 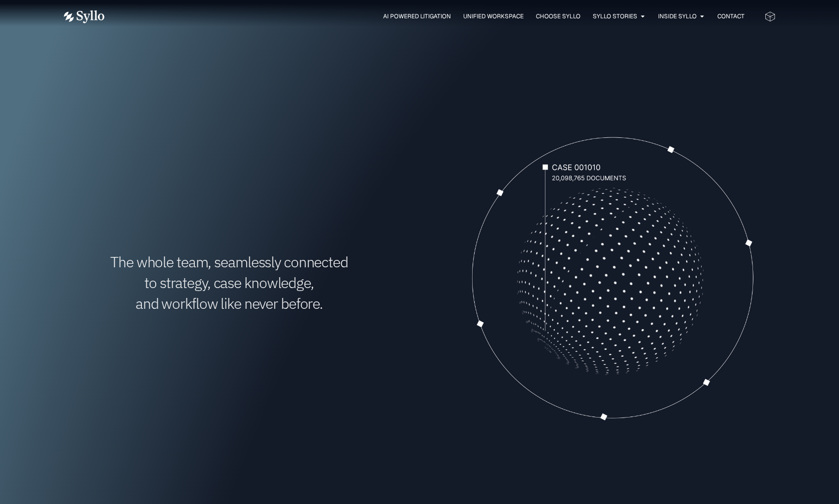 I want to click on nav: Menu, so click(x=434, y=16).